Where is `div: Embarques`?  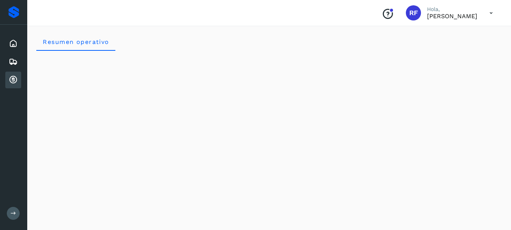 div: Embarques is located at coordinates (13, 62).